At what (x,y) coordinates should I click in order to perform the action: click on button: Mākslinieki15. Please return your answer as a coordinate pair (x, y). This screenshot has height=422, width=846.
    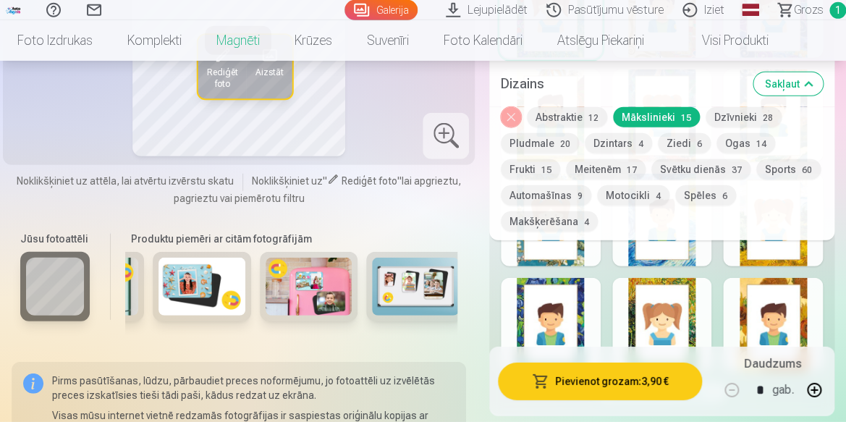
    Looking at the image, I should click on (657, 117).